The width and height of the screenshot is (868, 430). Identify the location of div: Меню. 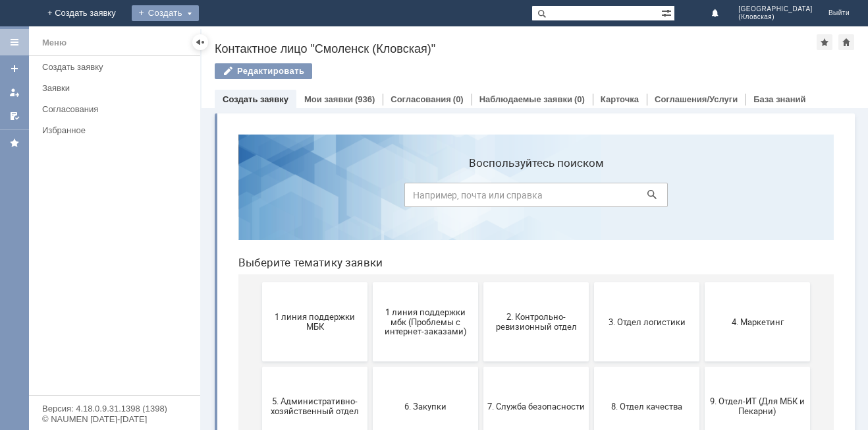
(54, 43).